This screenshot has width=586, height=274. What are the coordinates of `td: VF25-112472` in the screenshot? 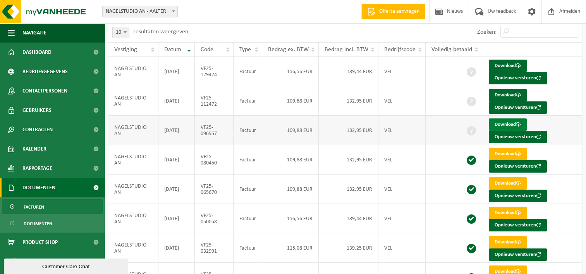 It's located at (214, 101).